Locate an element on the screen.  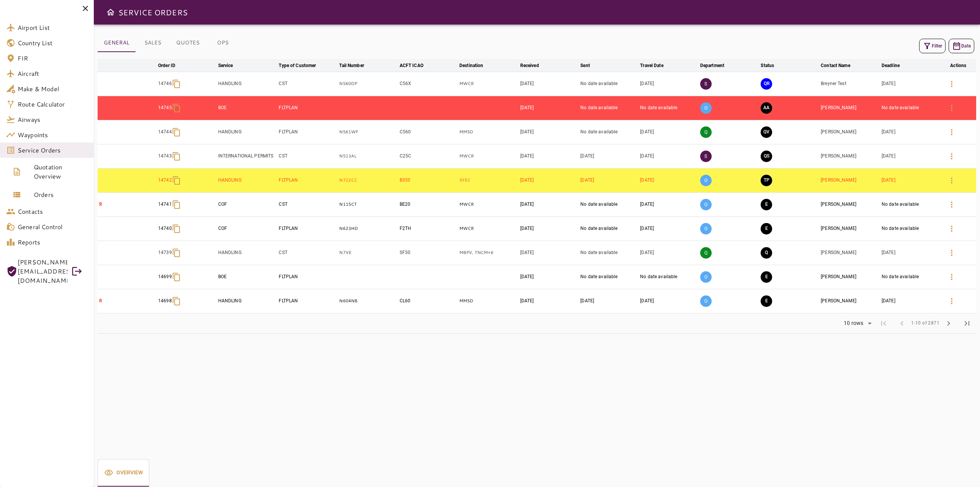
span: Orders is located at coordinates (60, 195).